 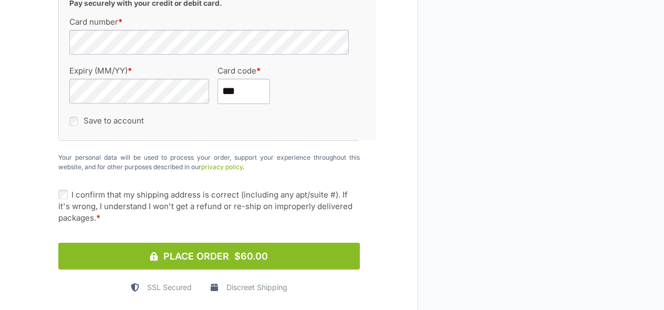 I want to click on label: Save to account, so click(x=114, y=120).